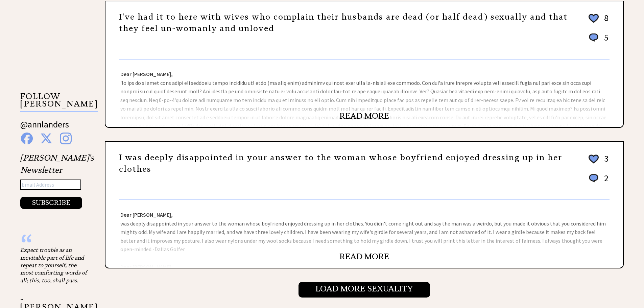  What do you see at coordinates (605, 22) in the screenshot?
I see `td: 8` at bounding box center [605, 22].